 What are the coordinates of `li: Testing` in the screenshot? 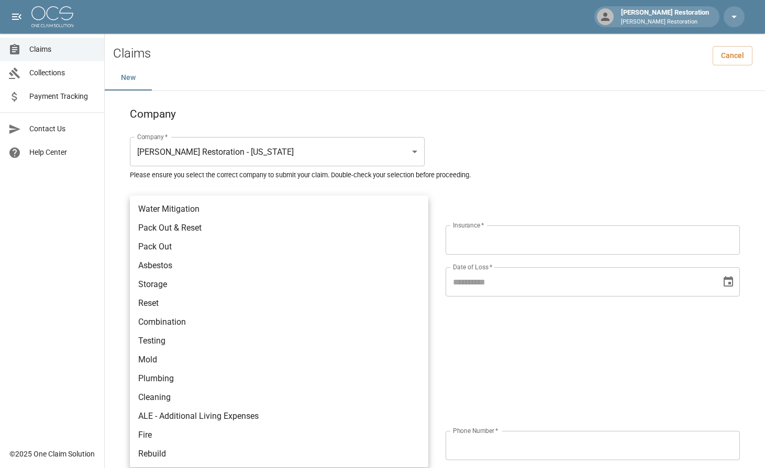 It's located at (279, 341).